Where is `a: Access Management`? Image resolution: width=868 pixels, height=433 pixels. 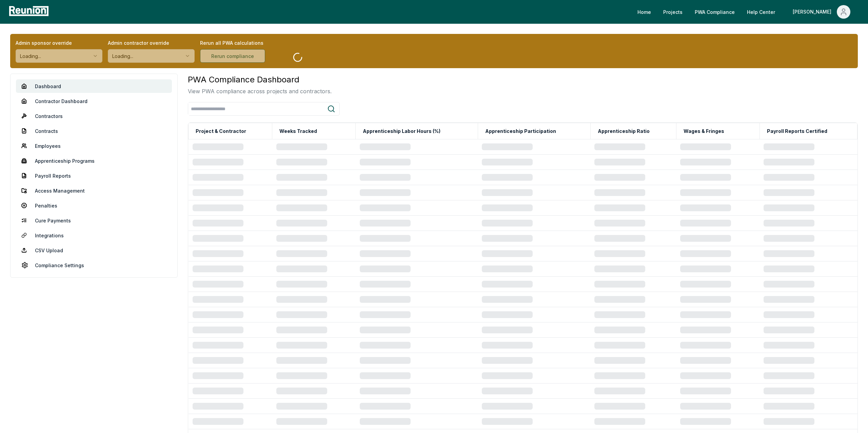
a: Access Management is located at coordinates (94, 190).